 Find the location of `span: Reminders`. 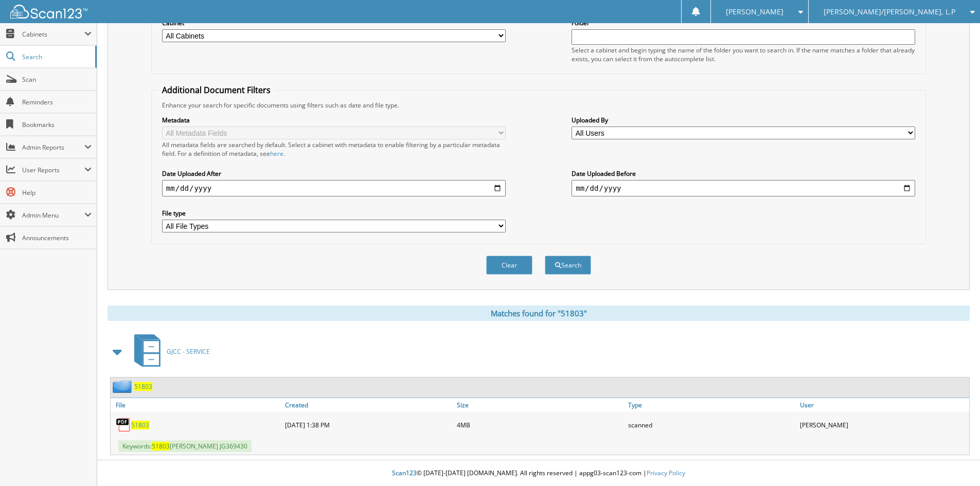

span: Reminders is located at coordinates (57, 102).